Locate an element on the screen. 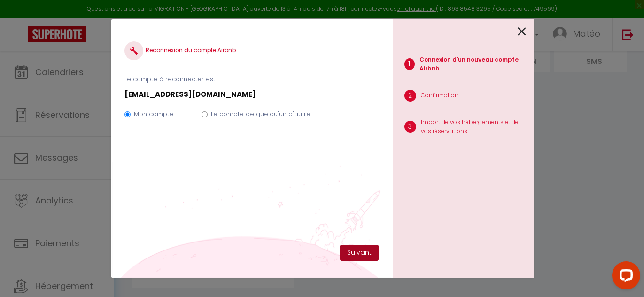  p: Import de vos hébergements et de vos réservations is located at coordinates (473, 127).